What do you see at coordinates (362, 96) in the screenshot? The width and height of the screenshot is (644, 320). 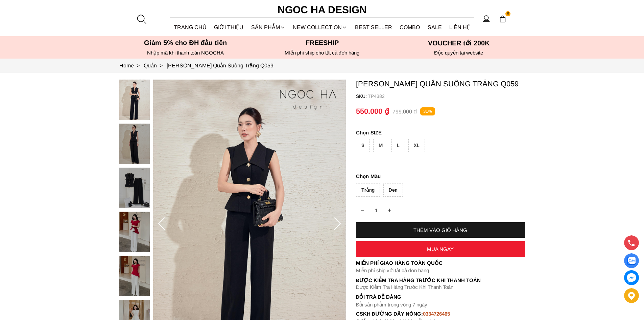 I see `h6: SKU:` at bounding box center [362, 96].